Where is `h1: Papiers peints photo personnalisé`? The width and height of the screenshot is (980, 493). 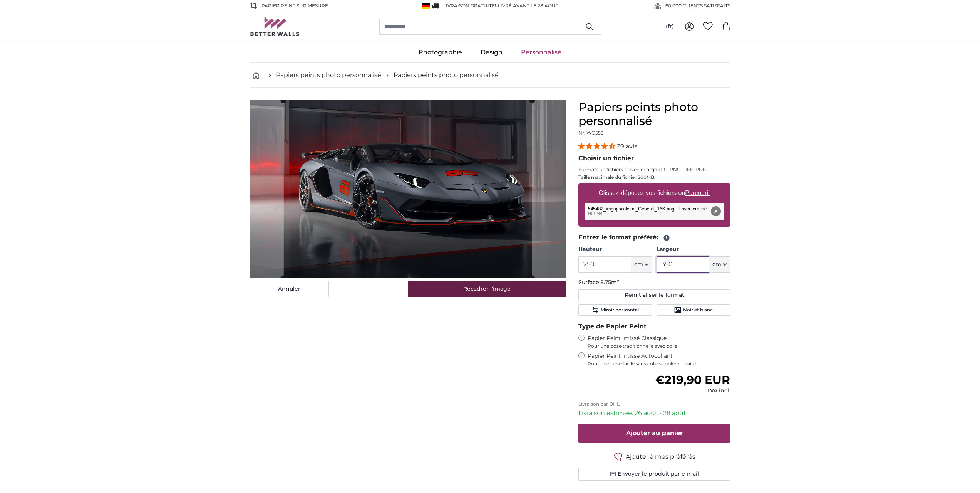
h1: Papiers peints photo personnalisé is located at coordinates (654, 114).